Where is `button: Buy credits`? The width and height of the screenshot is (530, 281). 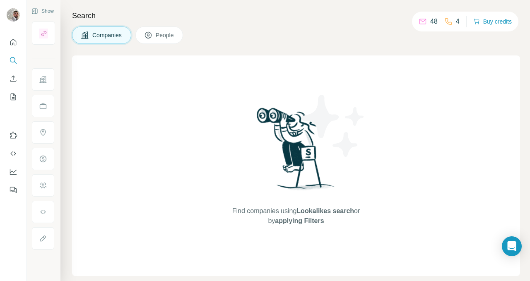 button: Buy credits is located at coordinates (493, 22).